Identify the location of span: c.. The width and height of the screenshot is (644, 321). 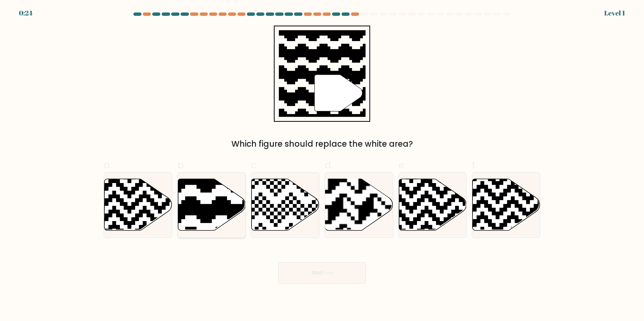
(255, 165).